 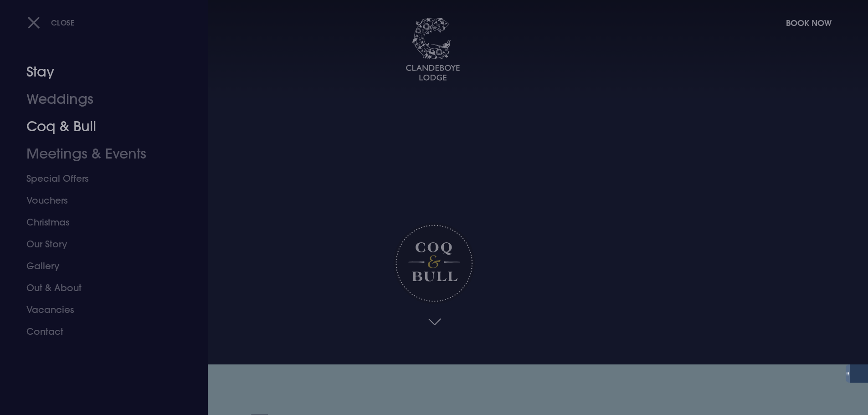 I want to click on a: Gallery, so click(x=99, y=266).